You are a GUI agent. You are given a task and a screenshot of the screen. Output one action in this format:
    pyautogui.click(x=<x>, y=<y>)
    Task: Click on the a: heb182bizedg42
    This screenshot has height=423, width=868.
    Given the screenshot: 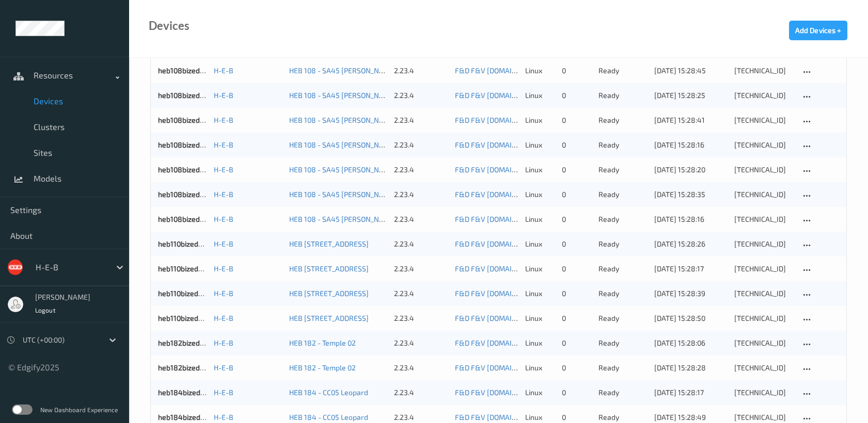 What is the action you would take?
    pyautogui.click(x=185, y=342)
    